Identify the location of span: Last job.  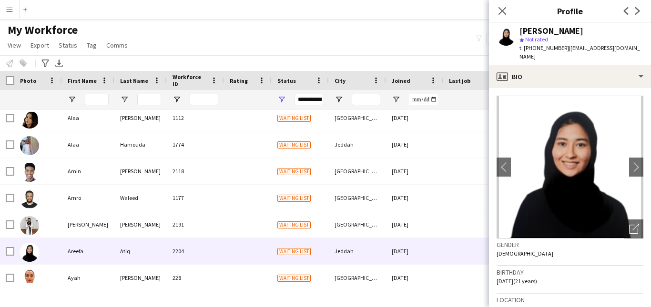
(459, 81).